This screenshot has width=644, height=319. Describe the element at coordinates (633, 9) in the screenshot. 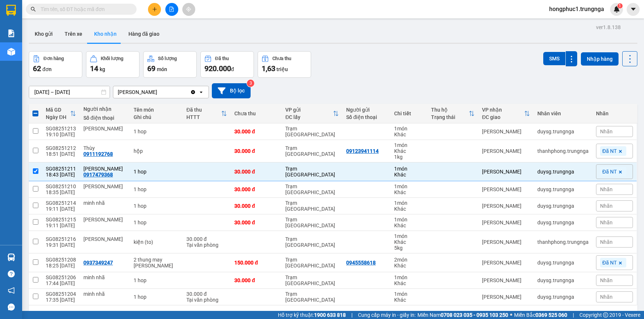

I see `span: caret-down` at that location.